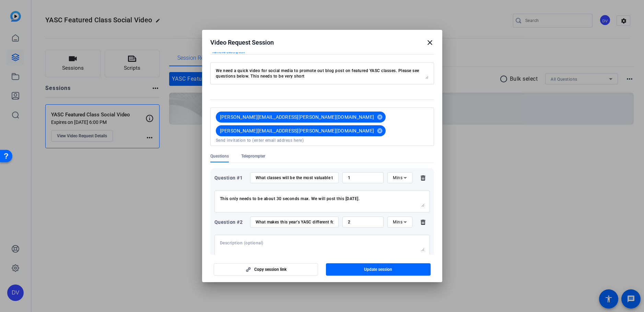 Image resolution: width=644 pixels, height=312 pixels. What do you see at coordinates (378, 270) in the screenshot?
I see `span: Update session` at bounding box center [378, 270].